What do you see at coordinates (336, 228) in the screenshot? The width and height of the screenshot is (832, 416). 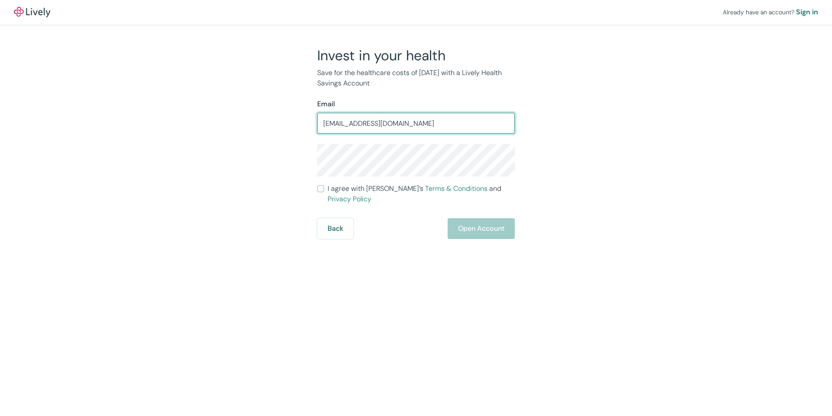 I see `button: Back` at bounding box center [336, 228].